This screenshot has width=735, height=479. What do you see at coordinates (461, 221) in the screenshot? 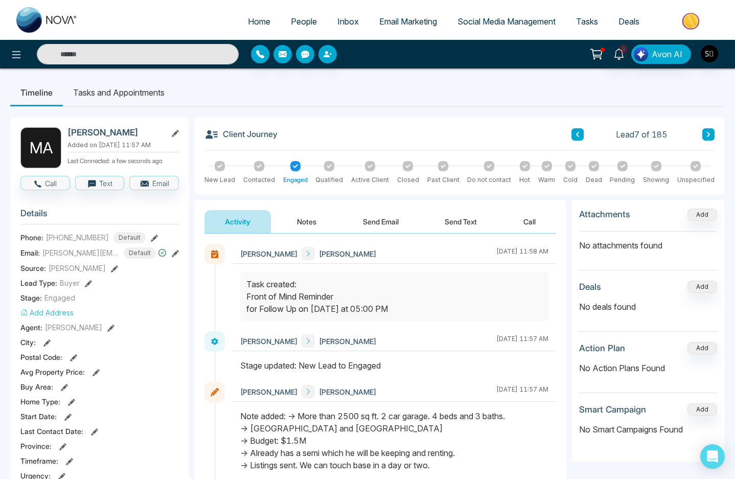
I see `button: Send Text` at bounding box center [461, 221].